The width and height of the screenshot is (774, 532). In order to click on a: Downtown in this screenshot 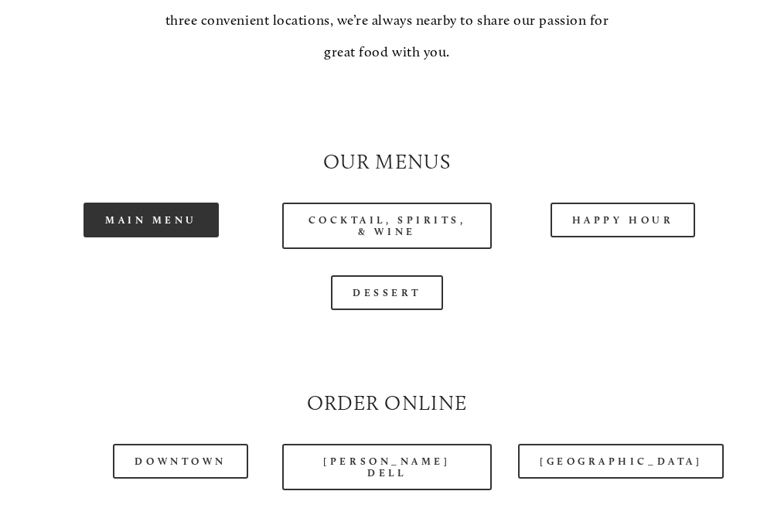, I will do `click(180, 460)`.